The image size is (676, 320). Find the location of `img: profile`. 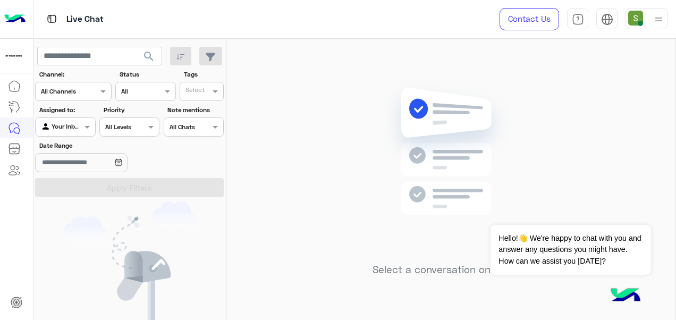

img: profile is located at coordinates (658, 19).